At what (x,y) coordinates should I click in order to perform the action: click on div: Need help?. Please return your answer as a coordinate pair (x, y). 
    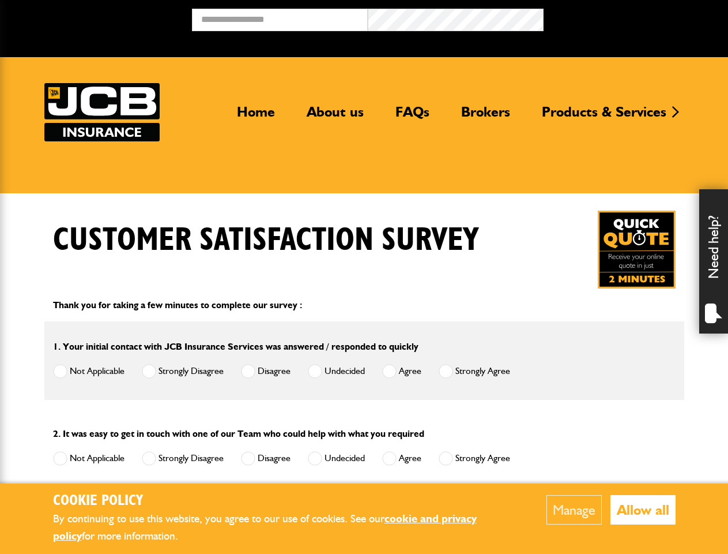
    Looking at the image, I should click on (714, 261).